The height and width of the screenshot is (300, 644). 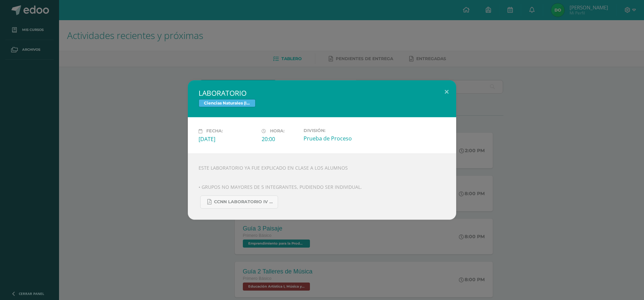 I want to click on div: 20:00, so click(x=279, y=139).